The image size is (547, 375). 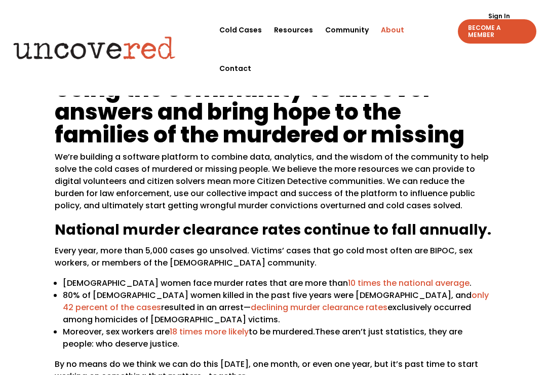 I want to click on a: only 42 percent of the cases, so click(x=276, y=301).